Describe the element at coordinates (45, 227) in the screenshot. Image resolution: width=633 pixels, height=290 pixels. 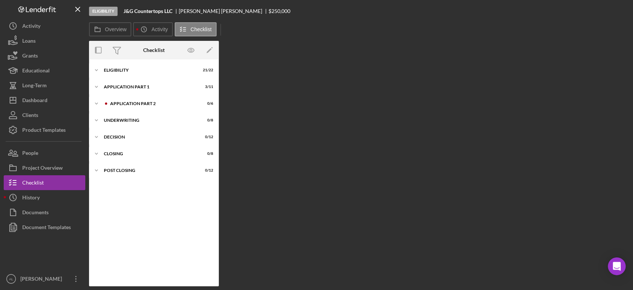
I see `a: Document Templates` at that location.